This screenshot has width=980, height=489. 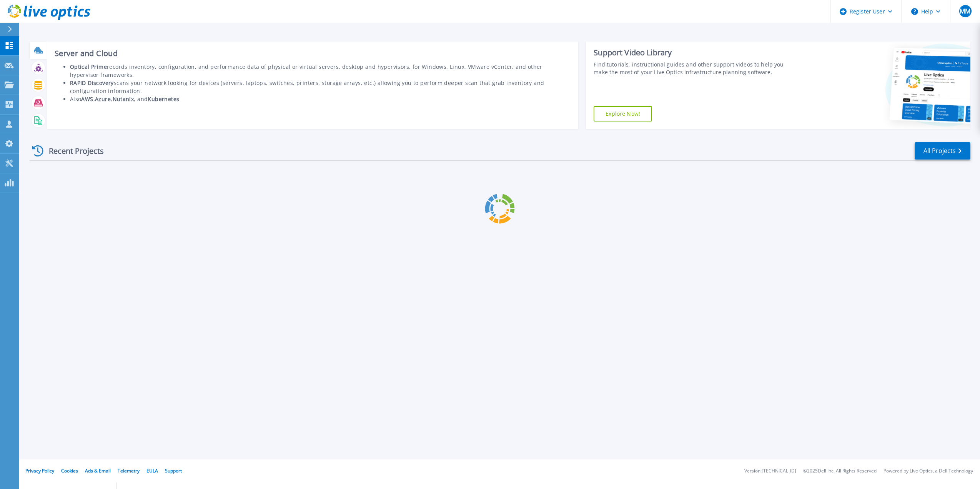 What do you see at coordinates (163, 99) in the screenshot?
I see `b: Kubernetes` at bounding box center [163, 99].